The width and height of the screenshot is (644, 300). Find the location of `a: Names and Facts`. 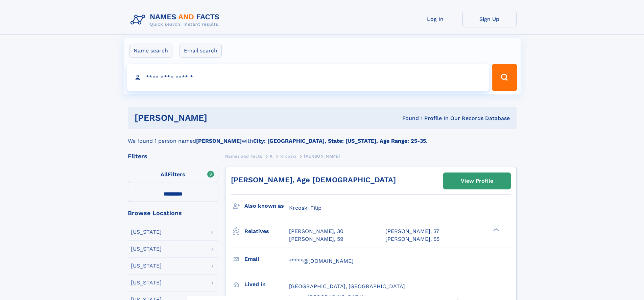

a: Names and Facts is located at coordinates (244, 156).